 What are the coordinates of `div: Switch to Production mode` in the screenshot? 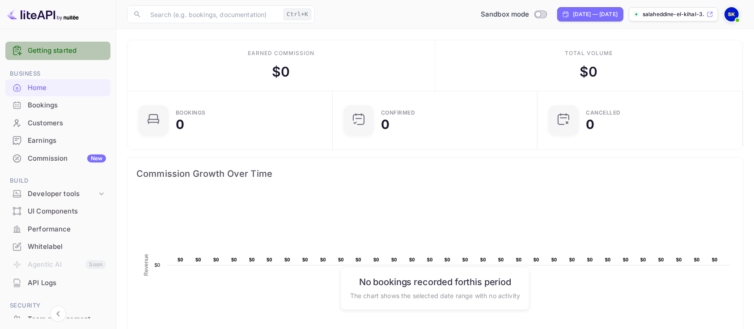 It's located at (514, 14).